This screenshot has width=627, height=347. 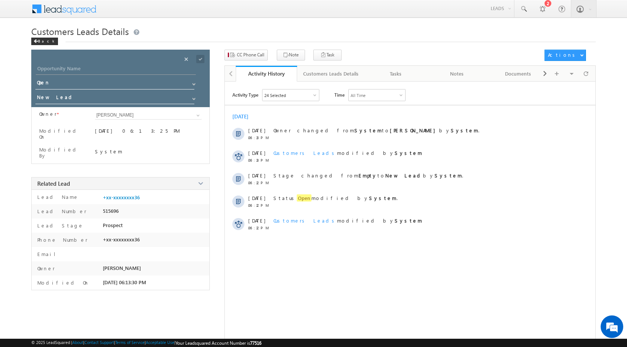 What do you see at coordinates (115, 98) in the screenshot?
I see `input: Stage` at bounding box center [115, 98].